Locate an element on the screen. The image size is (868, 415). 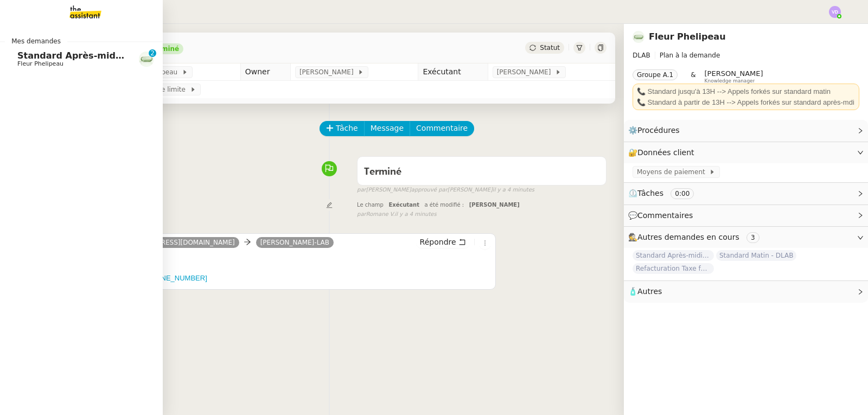
img: svg is located at coordinates (835, 12).